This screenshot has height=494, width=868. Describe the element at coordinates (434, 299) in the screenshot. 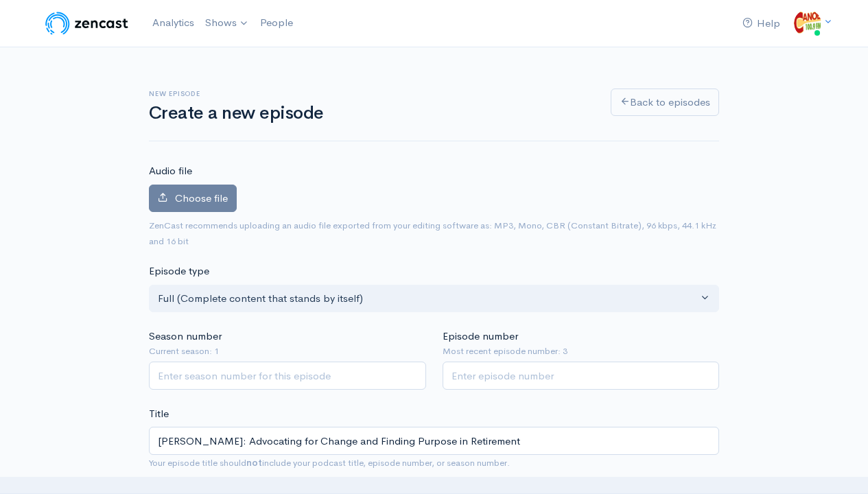

I see `button: Full (Complete content that stands by itself)` at that location.